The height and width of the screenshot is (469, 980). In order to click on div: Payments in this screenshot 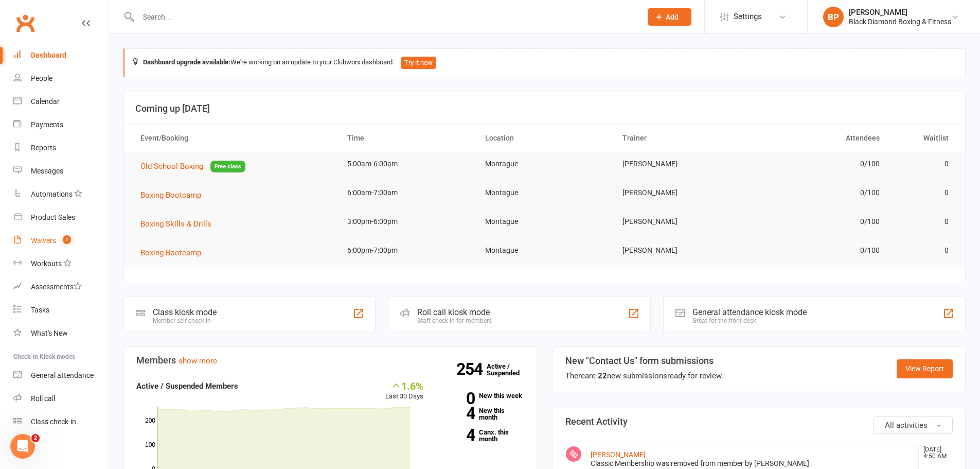, I will do `click(47, 124)`.